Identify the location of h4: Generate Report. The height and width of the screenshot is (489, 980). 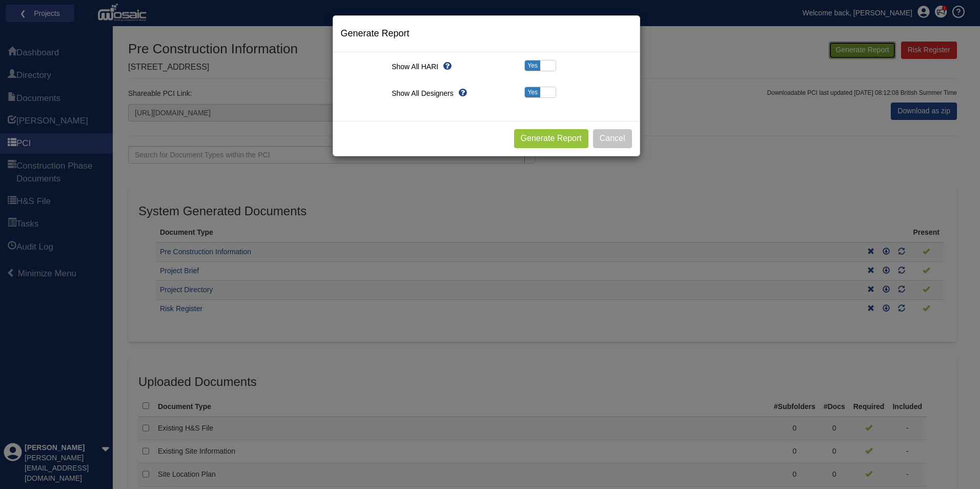
(486, 34).